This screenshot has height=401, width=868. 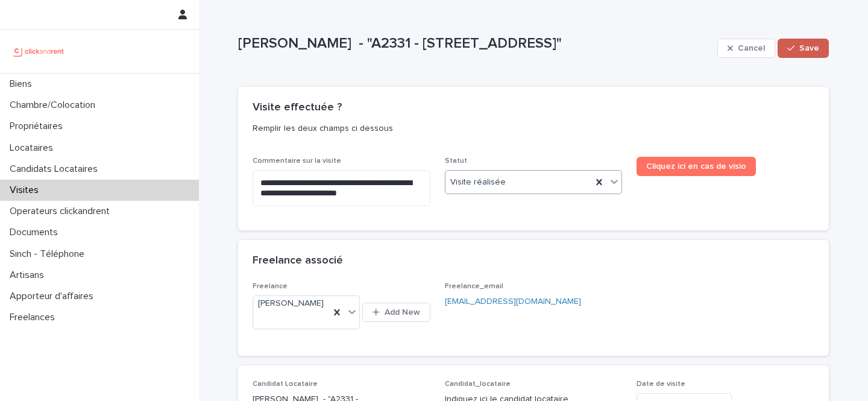 What do you see at coordinates (50, 254) in the screenshot?
I see `p: Sinch - Téléphone` at bounding box center [50, 254].